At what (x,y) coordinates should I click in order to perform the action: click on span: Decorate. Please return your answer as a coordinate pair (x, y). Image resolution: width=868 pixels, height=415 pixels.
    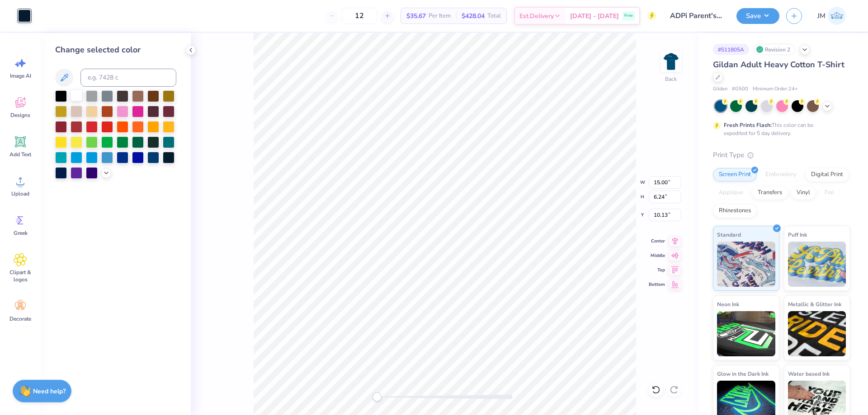
    Looking at the image, I should click on (20, 319).